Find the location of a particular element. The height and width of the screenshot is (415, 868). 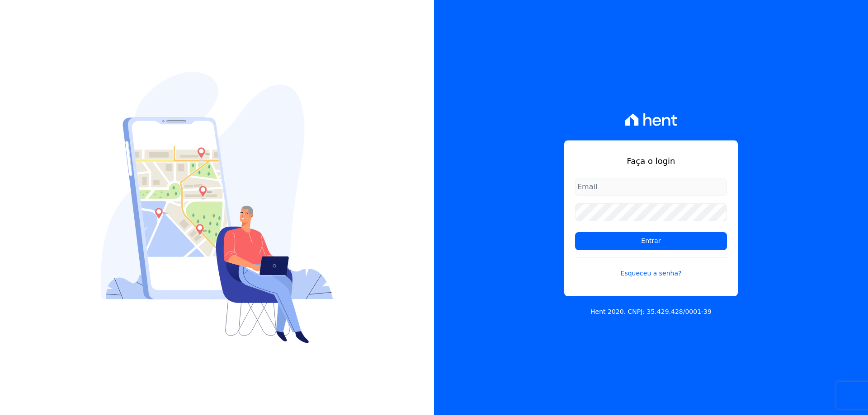

a: Esqueceu a senha? is located at coordinates (651, 268).